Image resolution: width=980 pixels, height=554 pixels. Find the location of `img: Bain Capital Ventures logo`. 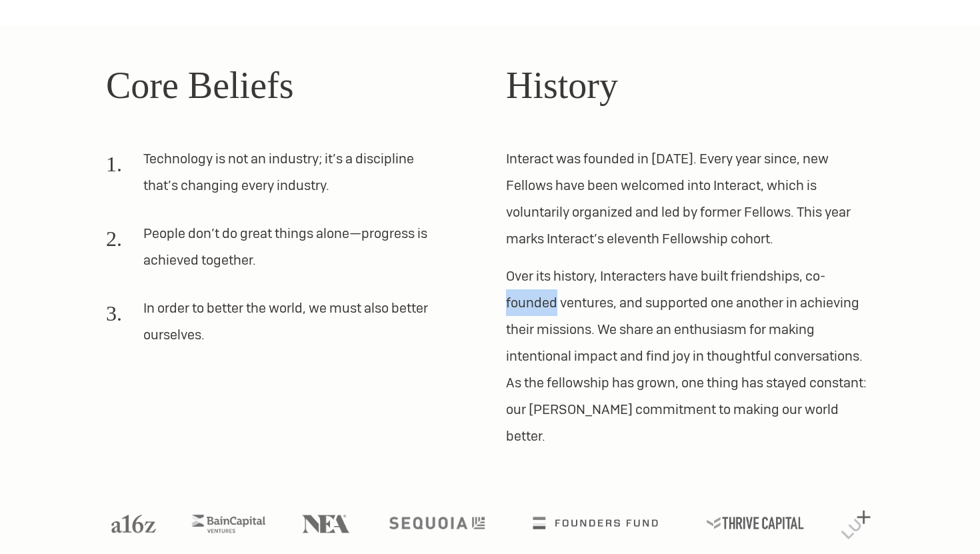

img: Bain Capital Ventures logo is located at coordinates (229, 523).